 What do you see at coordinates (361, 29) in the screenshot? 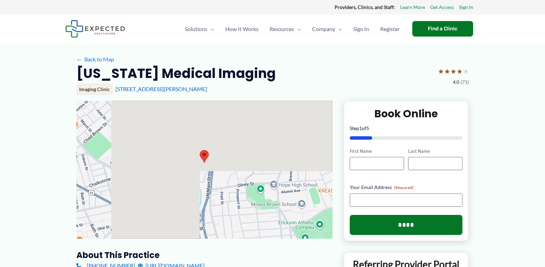
I see `span: Sign In` at bounding box center [361, 29].